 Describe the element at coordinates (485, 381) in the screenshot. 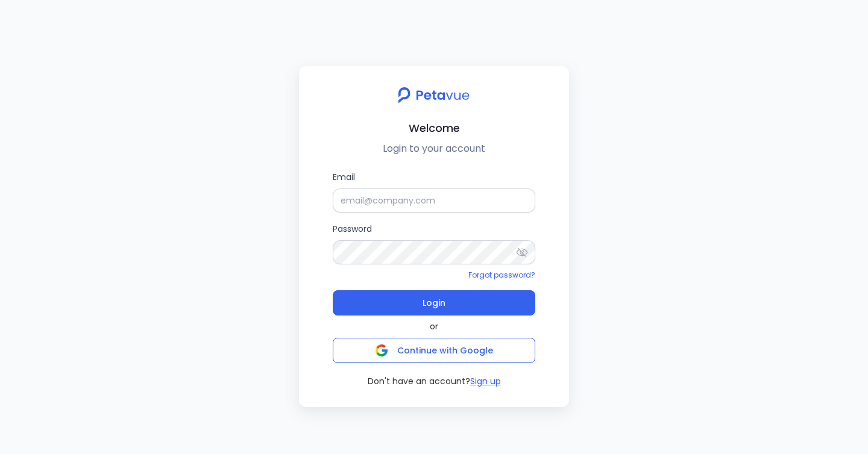

I see `button: Sign up` at that location.